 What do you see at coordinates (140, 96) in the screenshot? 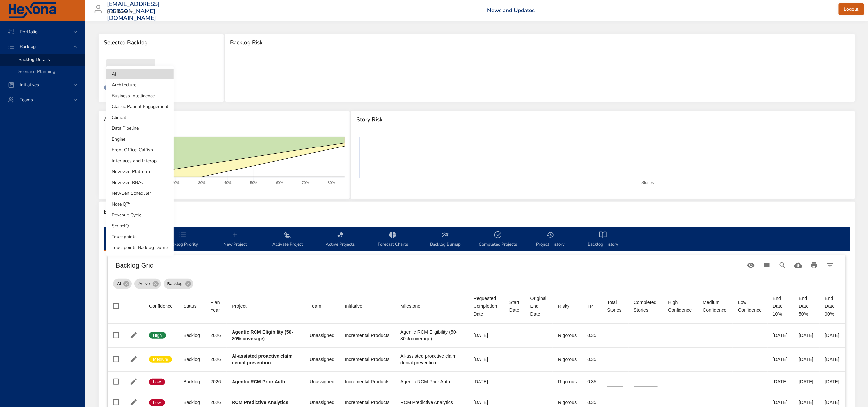
I see `li: Business Intelligence` at bounding box center [140, 96].